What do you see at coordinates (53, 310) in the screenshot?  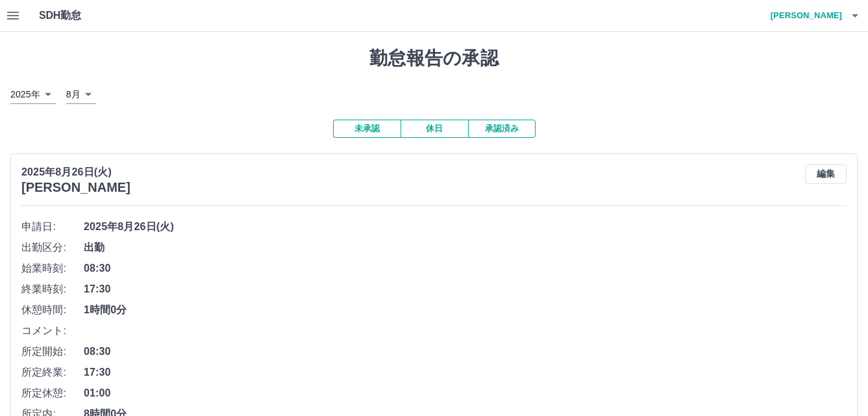 I see `span: 休憩時間:` at bounding box center [53, 310].